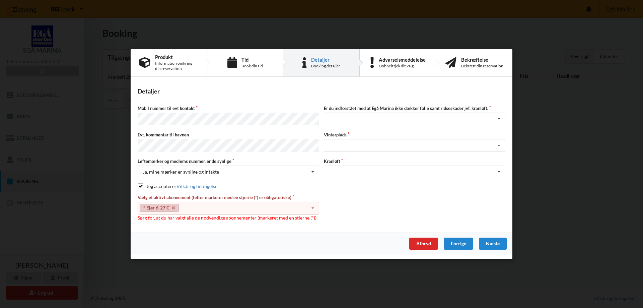 The height and width of the screenshot is (308, 643). What do you see at coordinates (198, 186) in the screenshot?
I see `a: Vilkår og betingelser` at bounding box center [198, 186].